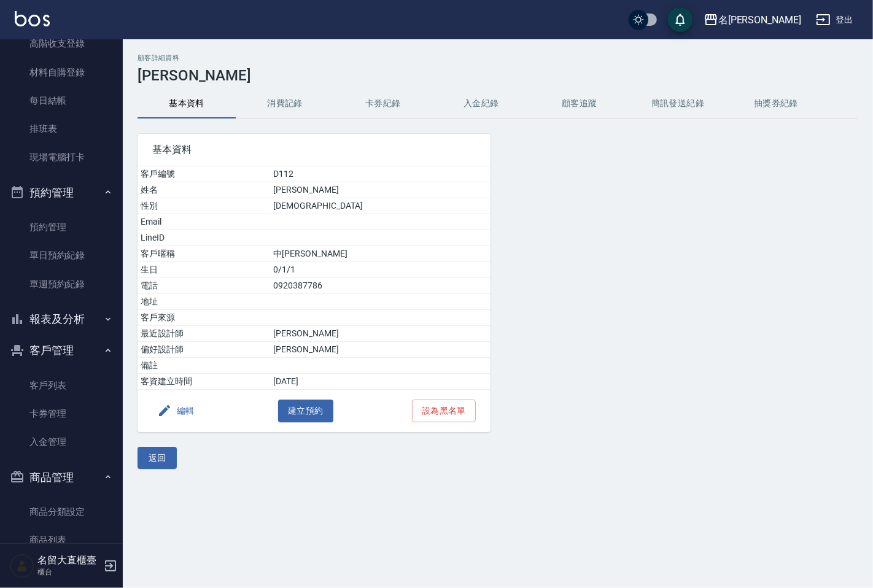  Describe the element at coordinates (204, 286) in the screenshot. I see `td: 電話` at that location.